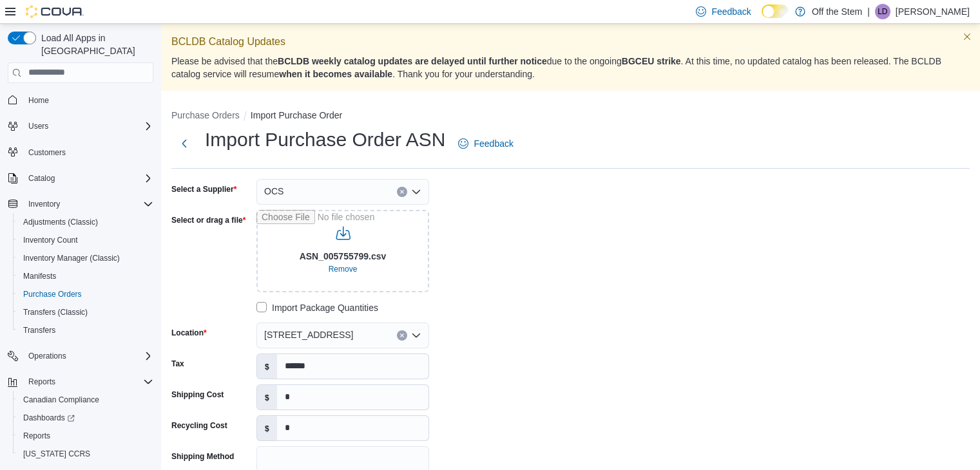  I want to click on button: Next, so click(184, 144).